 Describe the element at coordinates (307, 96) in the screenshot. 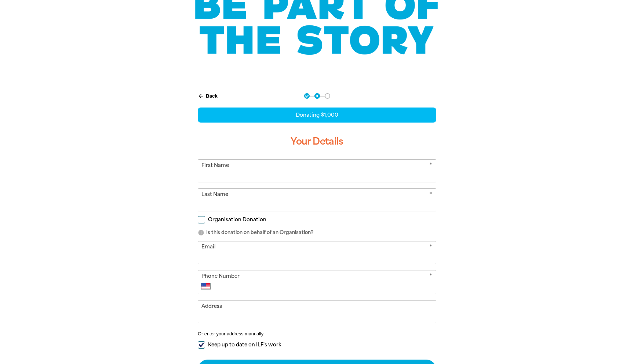

I see `button: Navigate to step 1 of 3 to enter your donation amount` at that location.